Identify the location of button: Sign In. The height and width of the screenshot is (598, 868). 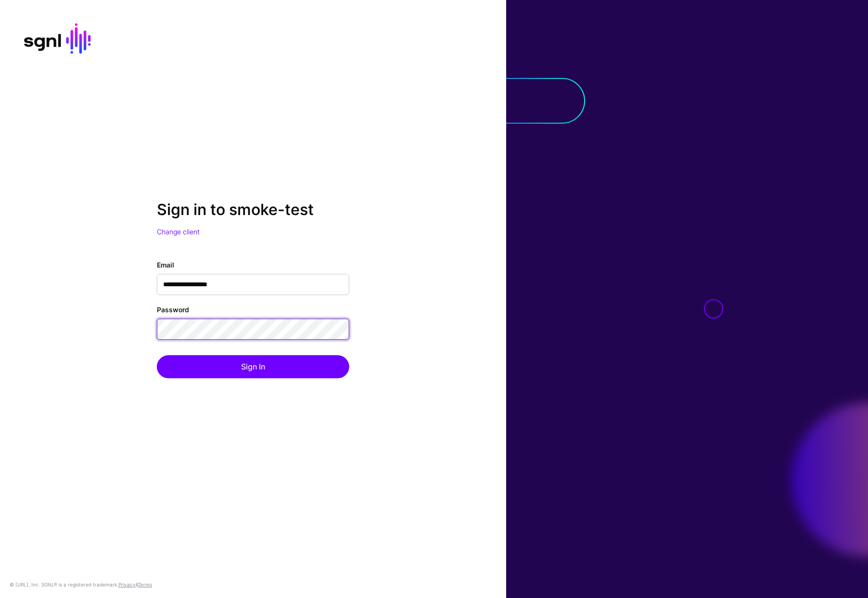
(253, 367).